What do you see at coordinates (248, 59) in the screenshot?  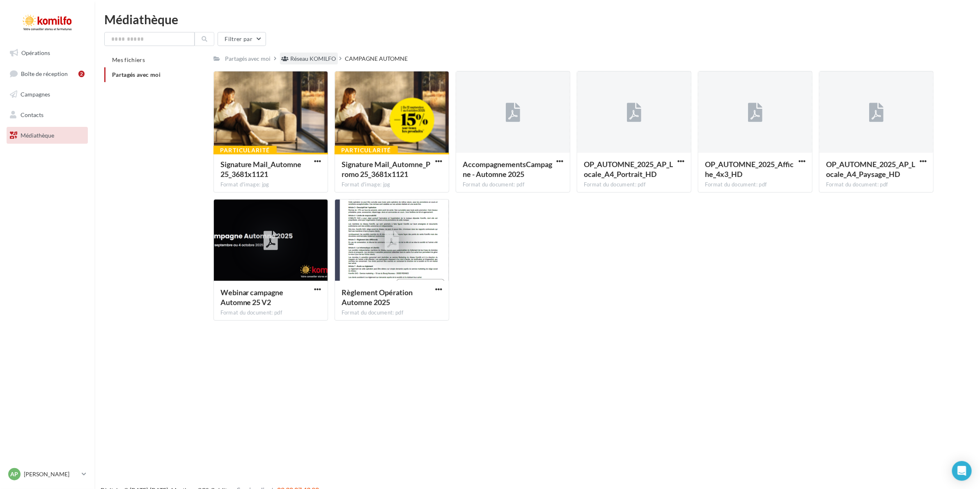 I see `div: Partagés avec moi` at bounding box center [248, 59].